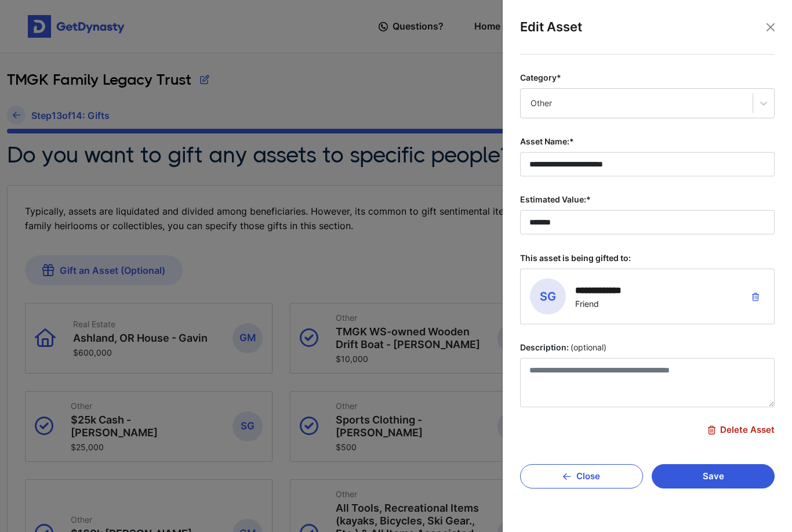  What do you see at coordinates (648, 36) in the screenshot?
I see `div: Edit Asset` at bounding box center [648, 36].